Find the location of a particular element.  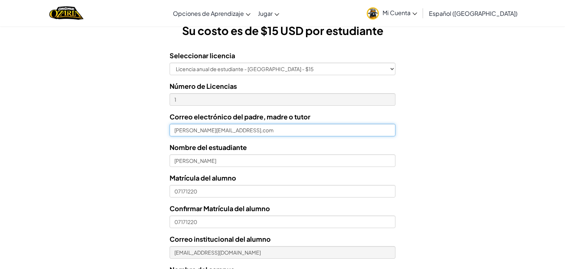

label: Correo electrónico del padre, madre o tutor is located at coordinates (240, 116).